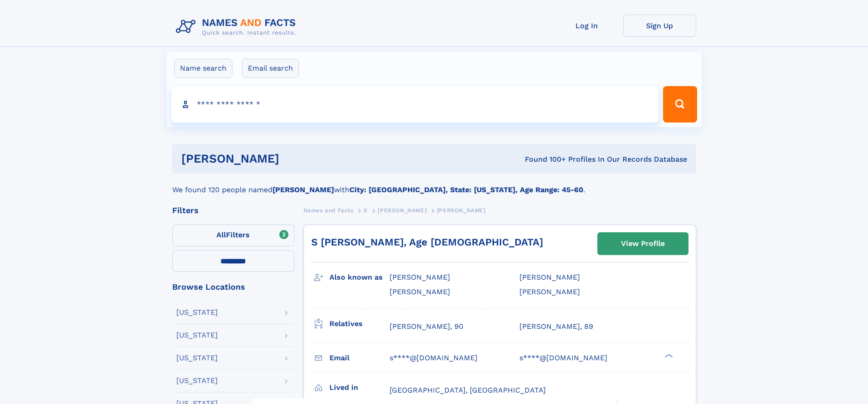 The image size is (868, 404). I want to click on div: We found 120 people named with ., so click(434, 184).